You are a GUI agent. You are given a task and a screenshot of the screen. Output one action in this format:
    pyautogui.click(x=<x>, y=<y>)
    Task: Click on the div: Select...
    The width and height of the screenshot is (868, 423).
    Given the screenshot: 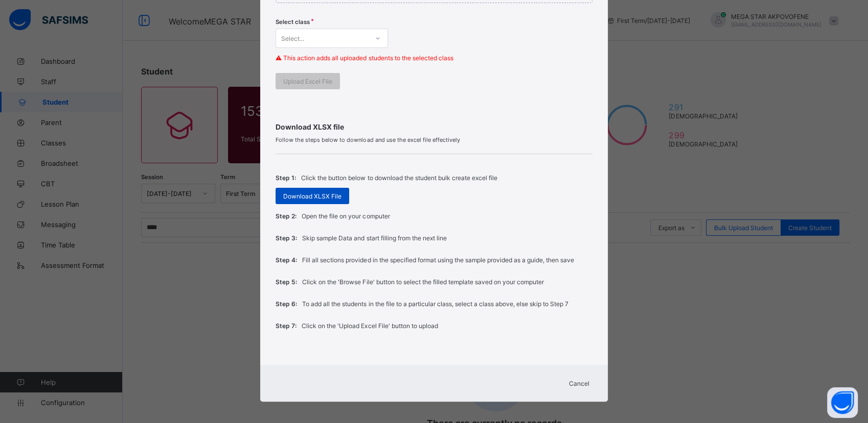 What is the action you would take?
    pyautogui.click(x=292, y=38)
    